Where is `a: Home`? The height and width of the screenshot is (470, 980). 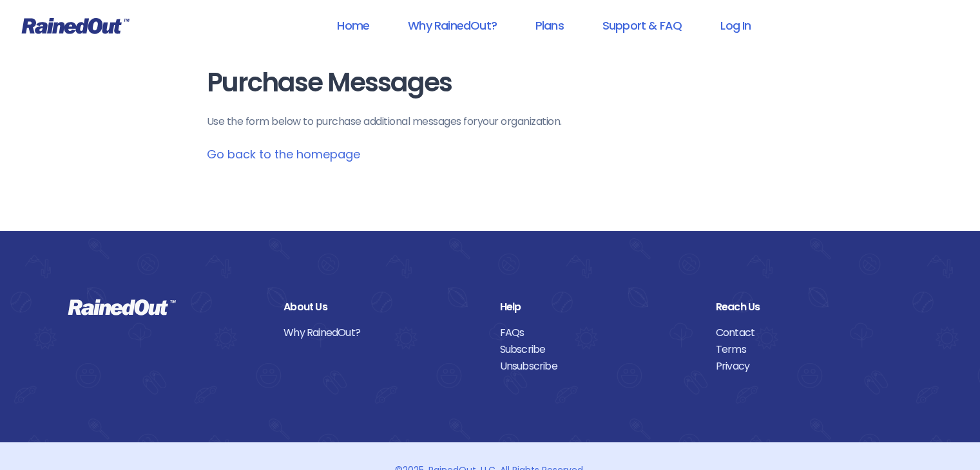 a: Home is located at coordinates (353, 25).